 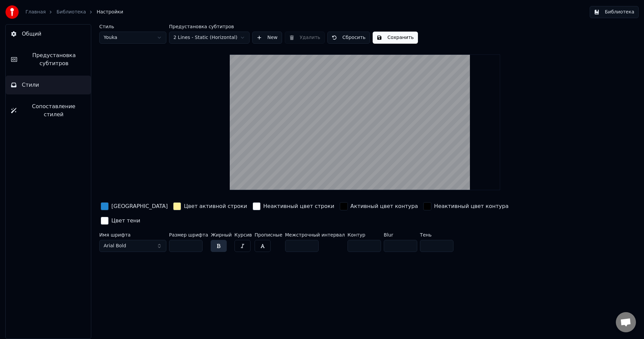 I want to click on a: Библиотека, so click(x=71, y=12).